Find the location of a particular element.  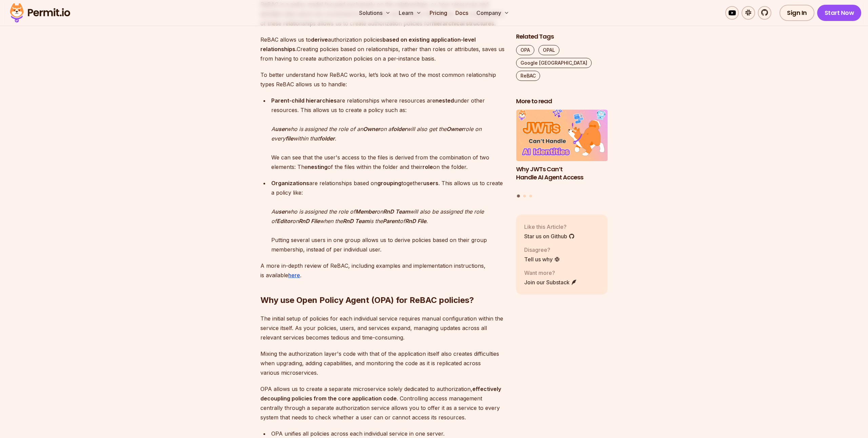

img: Why JWTs Can’t Handle AI Agent Access is located at coordinates (562, 136).